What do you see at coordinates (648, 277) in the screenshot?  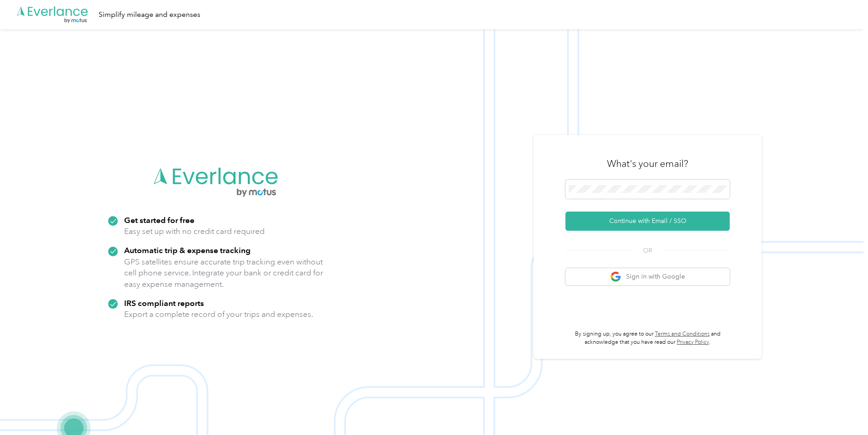 I see `button: google logoSign in with Google` at bounding box center [648, 277].